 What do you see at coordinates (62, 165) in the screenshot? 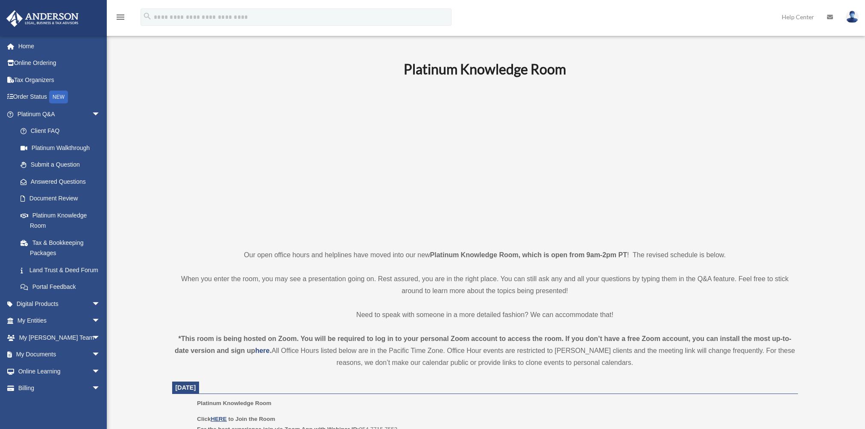
I see `a: Submit a Question` at bounding box center [62, 165].